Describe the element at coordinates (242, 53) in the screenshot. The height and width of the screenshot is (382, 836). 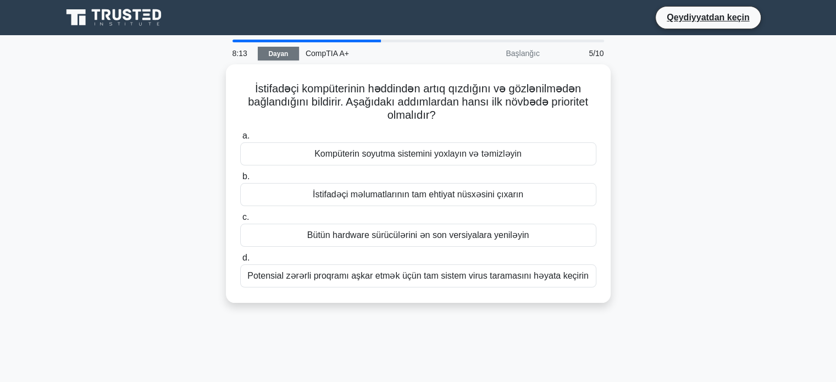
I see `div: 8:13` at that location.